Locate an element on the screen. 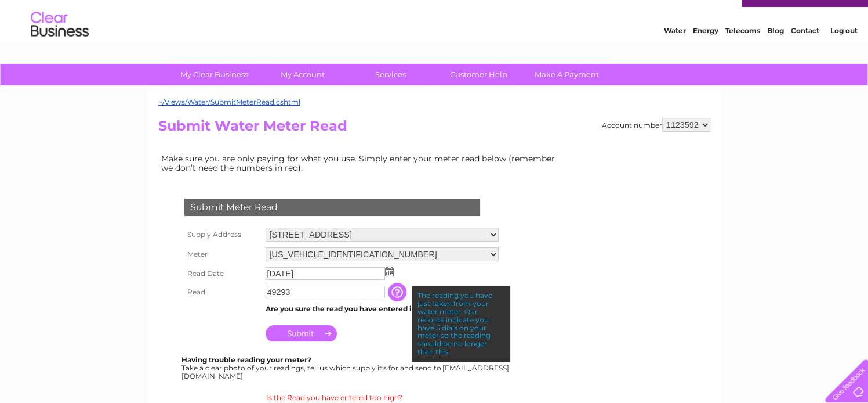 This screenshot has height=403, width=868. th: Supply Address is located at coordinates (222, 235).